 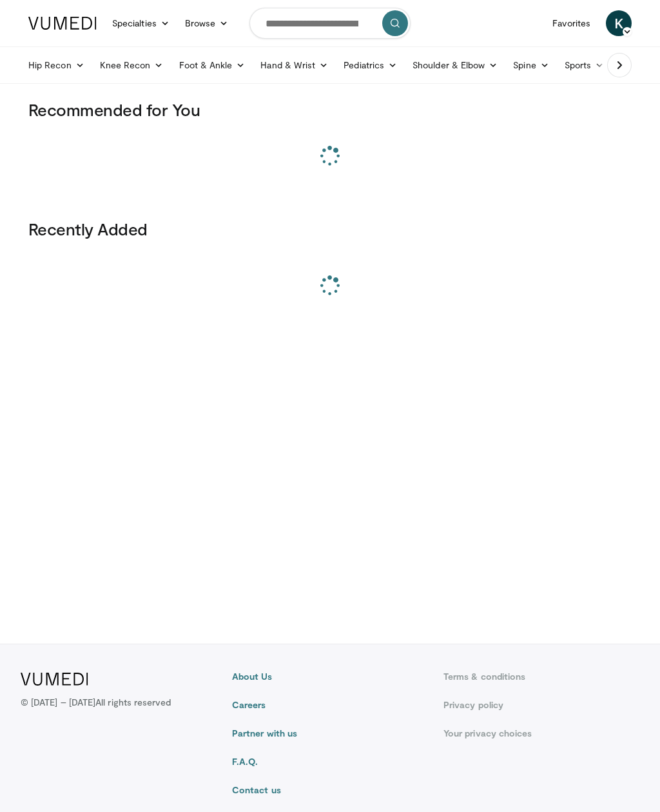 What do you see at coordinates (571, 23) in the screenshot?
I see `a: Favorites` at bounding box center [571, 23].